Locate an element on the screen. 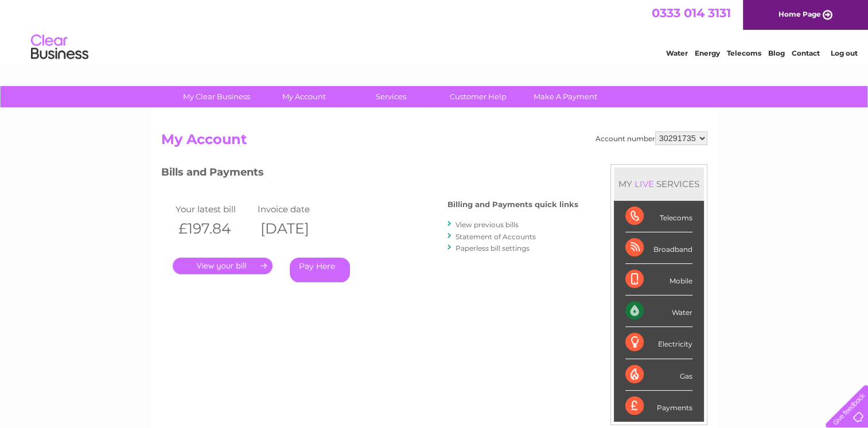  a: Services is located at coordinates (391, 96).